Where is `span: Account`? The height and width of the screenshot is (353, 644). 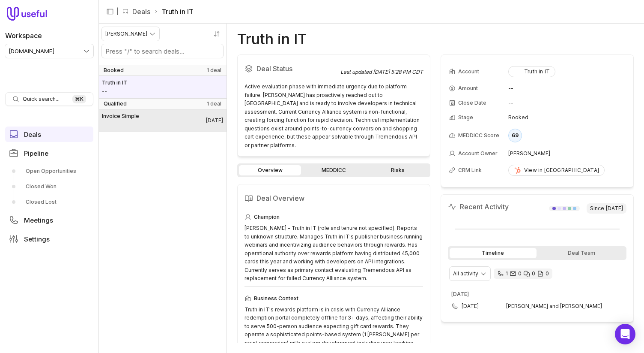
span: Account is located at coordinates (468, 71).